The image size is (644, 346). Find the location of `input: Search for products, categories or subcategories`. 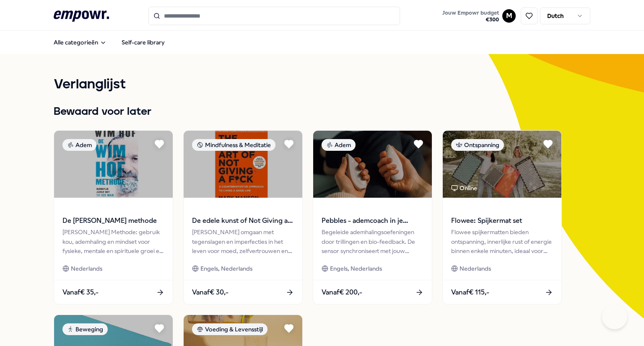

input: Search for products, categories or subcategories is located at coordinates (274, 16).